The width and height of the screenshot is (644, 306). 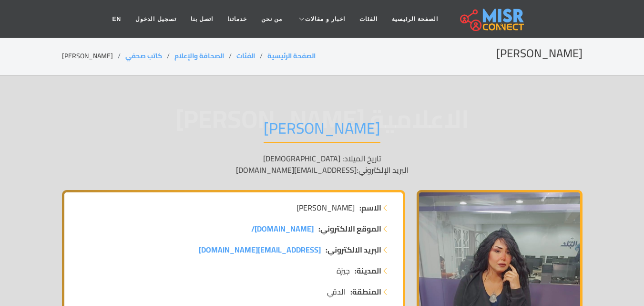 What do you see at coordinates (272, 19) in the screenshot?
I see `a: من نحن` at bounding box center [272, 19].